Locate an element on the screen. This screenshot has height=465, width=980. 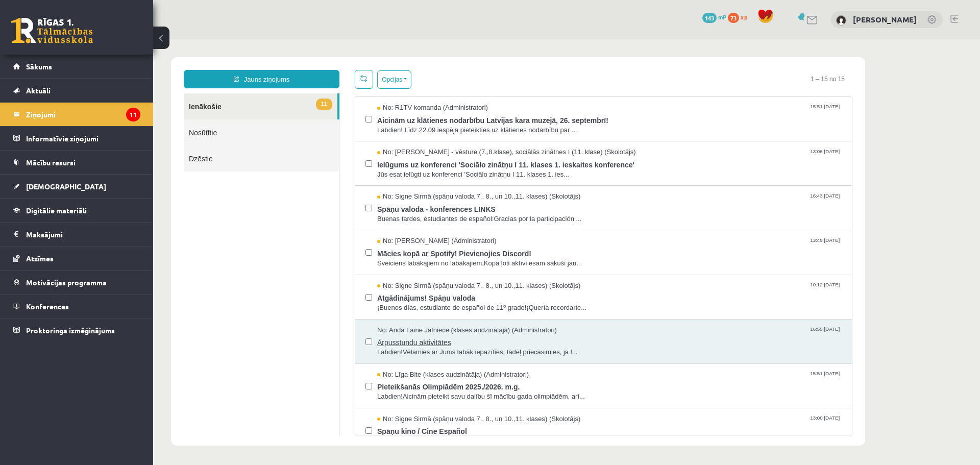
a: Nosūtītie is located at coordinates (108, 93).